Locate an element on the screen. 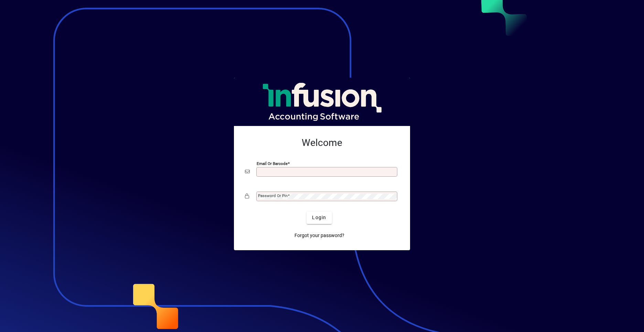  mat-label: Email or Barcode is located at coordinates (272, 163).